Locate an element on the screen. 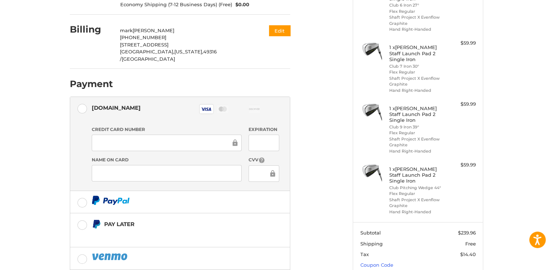 Image resolution: width=553 pixels, height=270 pixels. span: $239.96 is located at coordinates (467, 233).